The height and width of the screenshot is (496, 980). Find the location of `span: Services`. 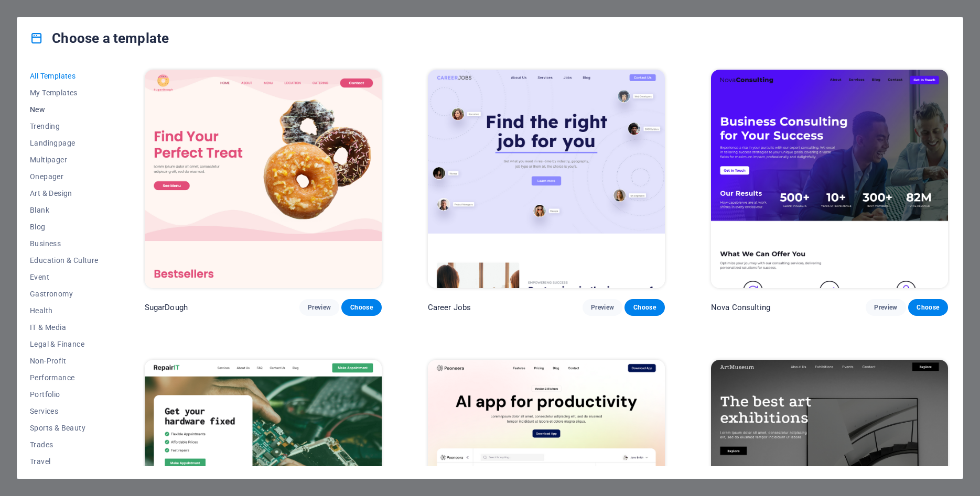

span: Services is located at coordinates (64, 412).